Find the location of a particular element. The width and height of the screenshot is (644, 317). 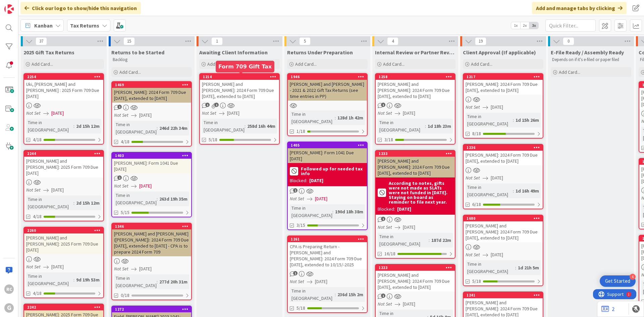

div: 2260 is located at coordinates (63, 230).